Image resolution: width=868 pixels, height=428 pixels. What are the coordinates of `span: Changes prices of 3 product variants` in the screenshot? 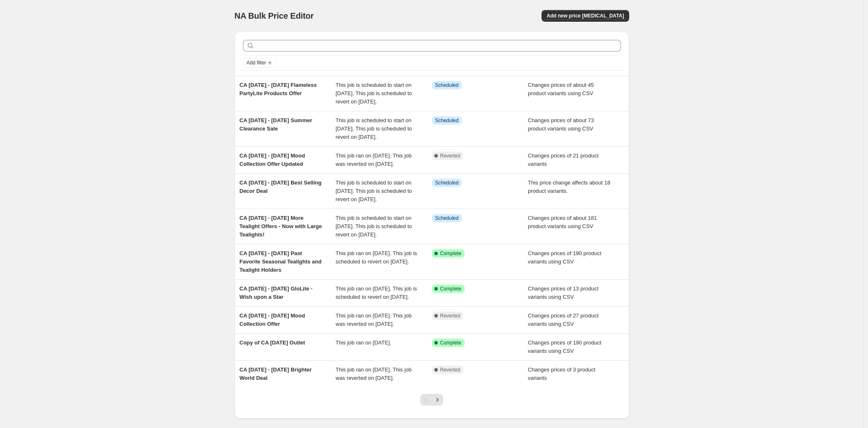 It's located at (562, 373).